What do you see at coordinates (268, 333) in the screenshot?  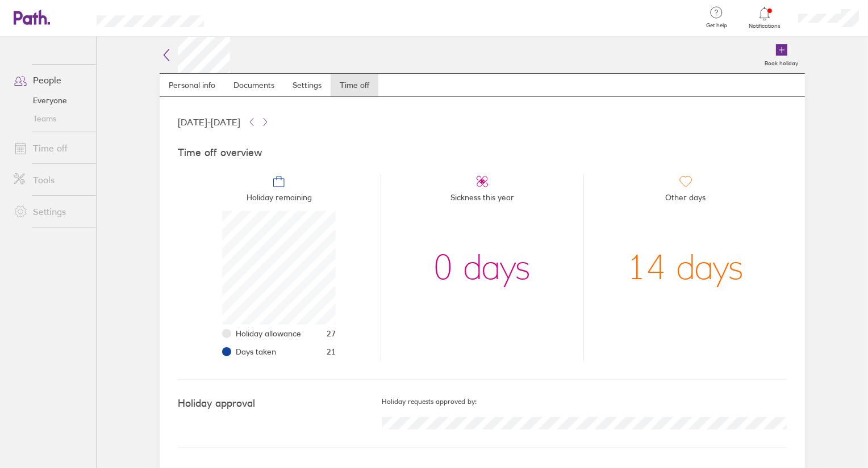 I see `span: Holiday allowance` at bounding box center [268, 333].